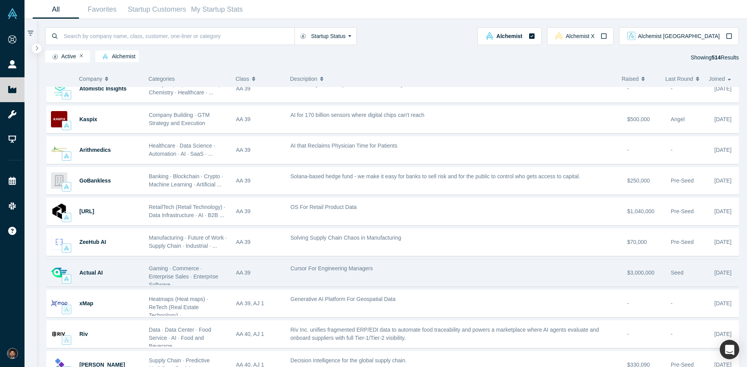 The width and height of the screenshot is (747, 367). What do you see at coordinates (88, 119) in the screenshot?
I see `span: Kaspix` at bounding box center [88, 119].